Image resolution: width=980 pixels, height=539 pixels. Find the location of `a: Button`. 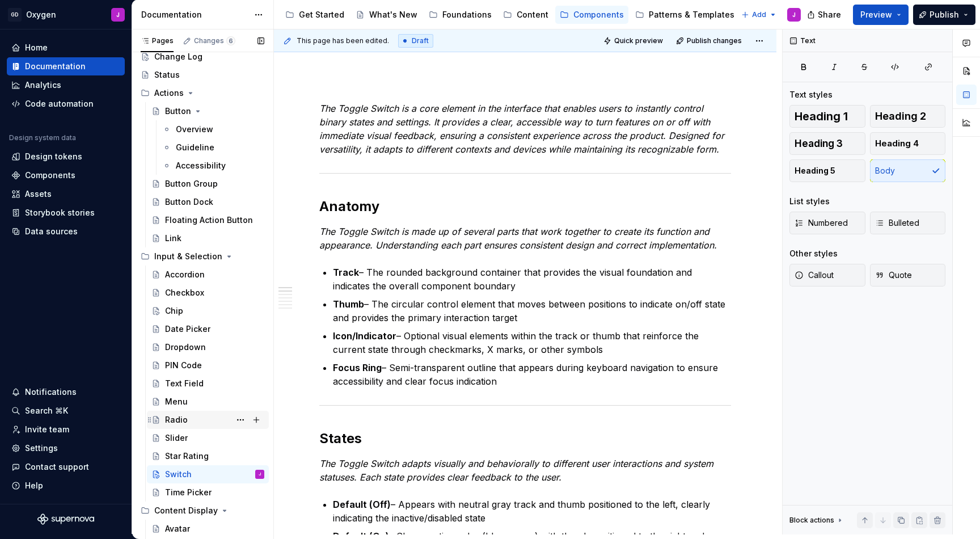

a: Button is located at coordinates (207, 111).